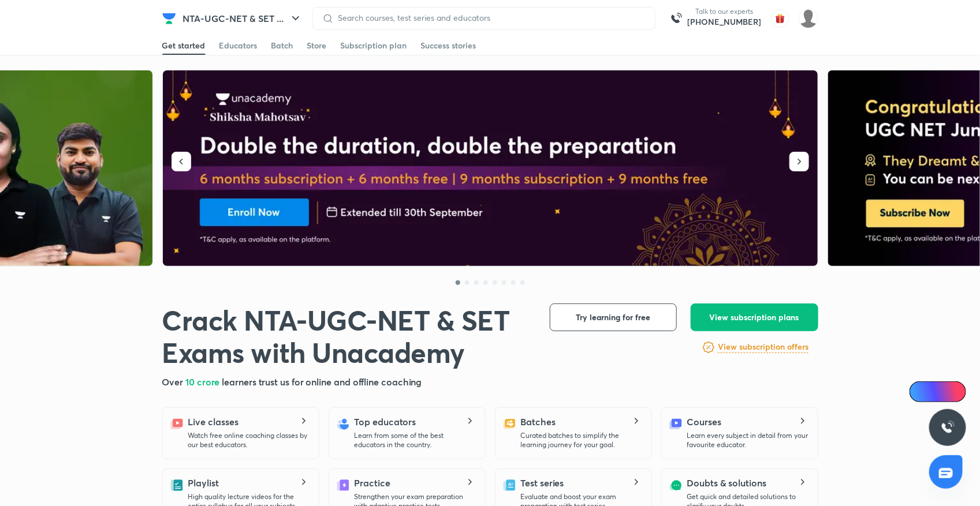 The image size is (980, 506). I want to click on img: call-us, so click(676, 19).